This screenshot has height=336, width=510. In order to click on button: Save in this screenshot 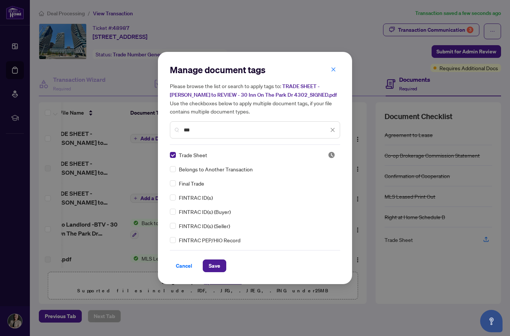, I will do `click(214, 266)`.